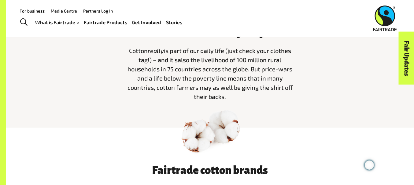  Describe the element at coordinates (57, 22) in the screenshot. I see `a: What is Fairtrade` at that location.